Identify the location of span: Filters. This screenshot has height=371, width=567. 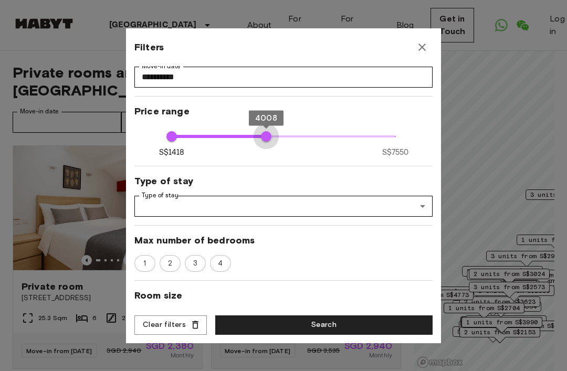
(149, 47).